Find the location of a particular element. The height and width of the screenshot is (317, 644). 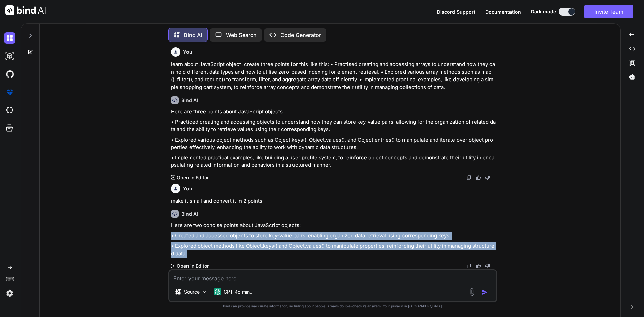

p: Web Search is located at coordinates (241, 35).